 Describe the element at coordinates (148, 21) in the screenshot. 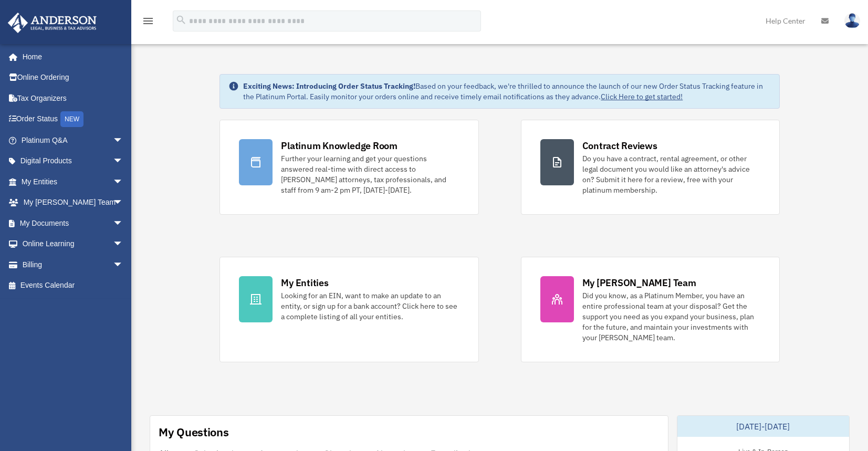

I see `i: menu` at that location.